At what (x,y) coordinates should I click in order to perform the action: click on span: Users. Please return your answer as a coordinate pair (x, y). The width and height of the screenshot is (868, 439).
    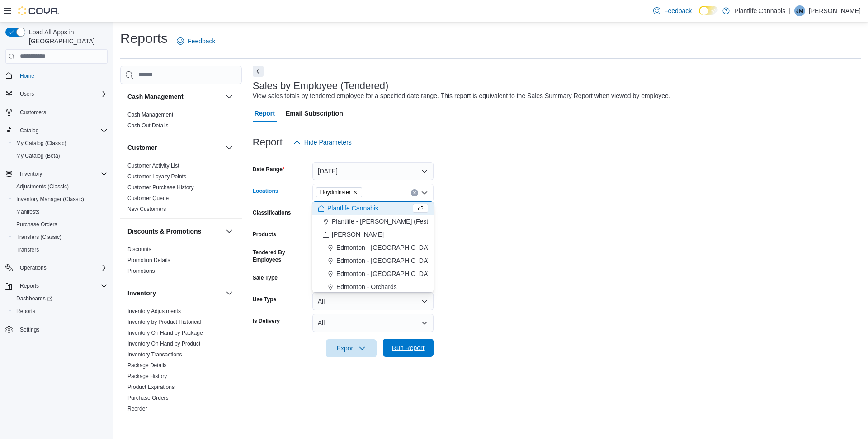
    Looking at the image, I should click on (62, 94).